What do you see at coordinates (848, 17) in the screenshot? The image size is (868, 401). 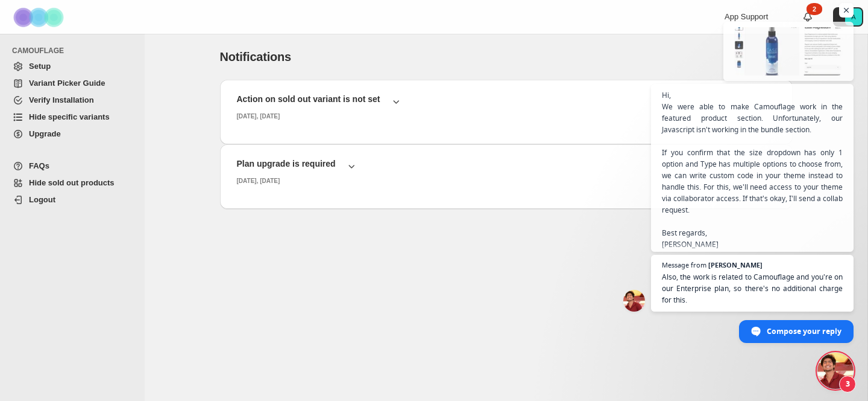 I see `button: Avatar with initials A` at bounding box center [848, 17].